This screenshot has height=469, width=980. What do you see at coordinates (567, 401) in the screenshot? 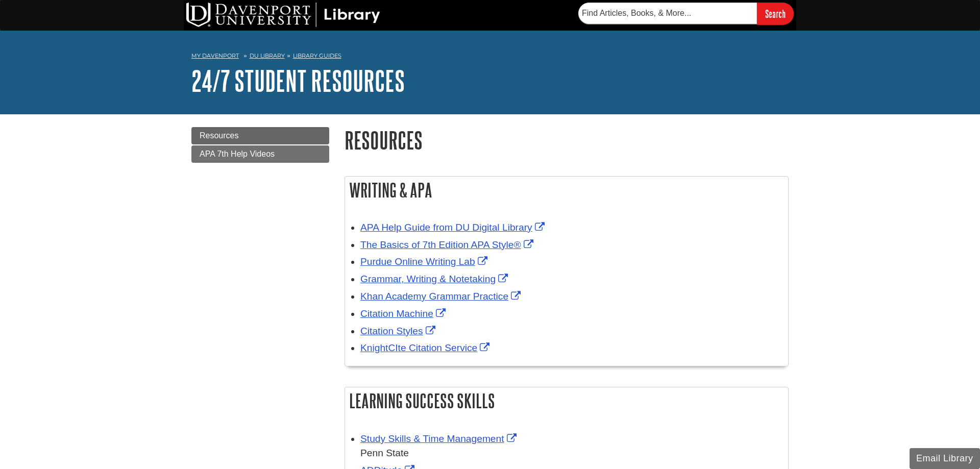
I see `h2: Learning Success Skills` at bounding box center [567, 401].